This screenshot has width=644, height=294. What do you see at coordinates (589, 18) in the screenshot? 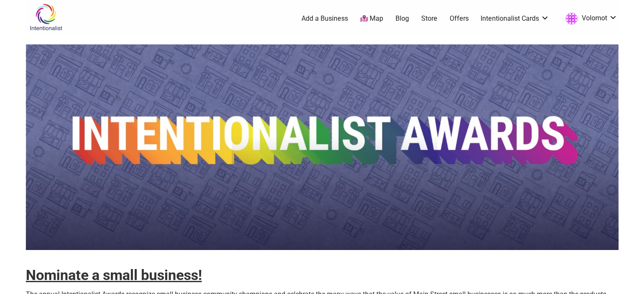
I see `li: Volomot` at bounding box center [589, 18].